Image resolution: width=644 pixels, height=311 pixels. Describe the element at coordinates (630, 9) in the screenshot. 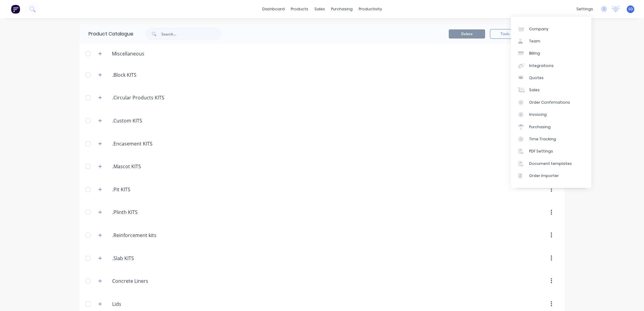

I see `span: SD` at that location.